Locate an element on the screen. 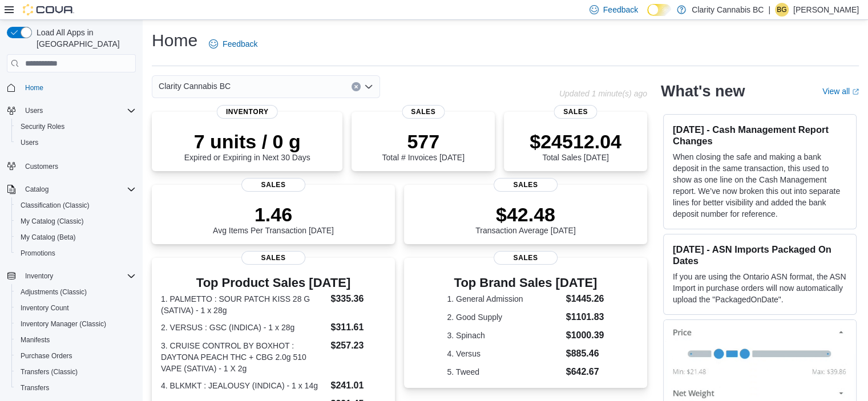  img: Cova is located at coordinates (49, 10).